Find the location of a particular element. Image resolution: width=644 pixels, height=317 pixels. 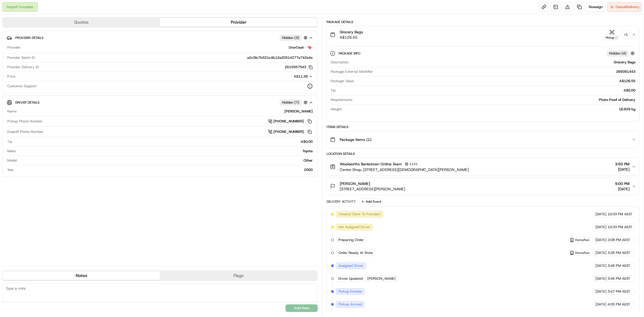

span: Driver Details is located at coordinates (27, 103).